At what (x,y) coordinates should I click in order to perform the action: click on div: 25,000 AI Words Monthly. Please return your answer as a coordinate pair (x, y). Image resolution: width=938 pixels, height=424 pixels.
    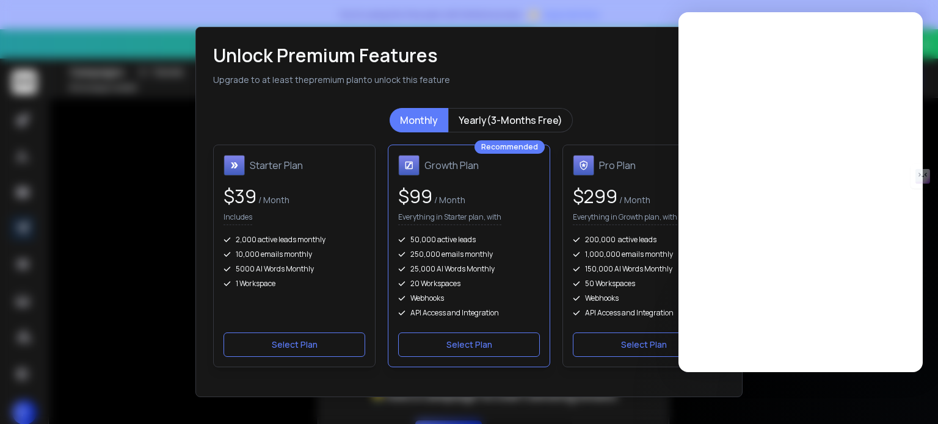
    Looking at the image, I should click on (469, 269).